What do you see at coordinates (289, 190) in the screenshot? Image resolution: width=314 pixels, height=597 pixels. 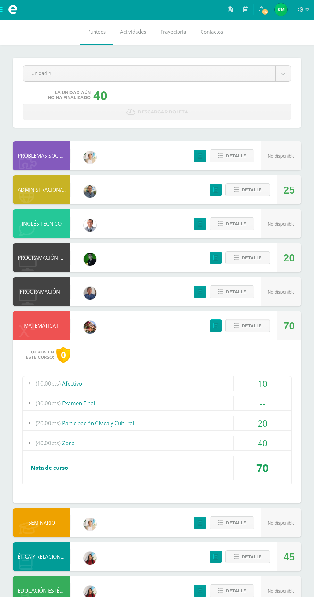 I see `div: 25` at bounding box center [289, 190].